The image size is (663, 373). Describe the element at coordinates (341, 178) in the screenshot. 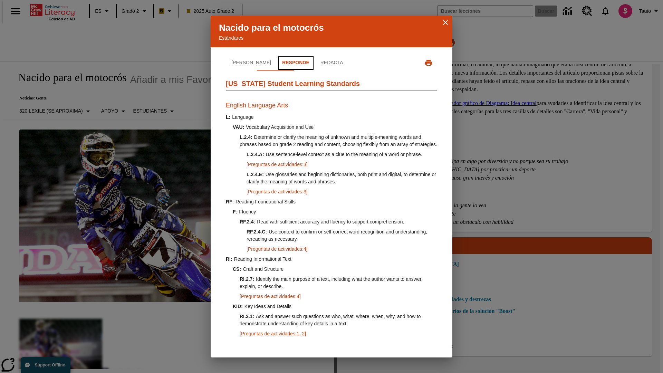

I see `span: Use glossaries and beginning dictionaries, both print and digital, to determine or clarify the me...` at that location.